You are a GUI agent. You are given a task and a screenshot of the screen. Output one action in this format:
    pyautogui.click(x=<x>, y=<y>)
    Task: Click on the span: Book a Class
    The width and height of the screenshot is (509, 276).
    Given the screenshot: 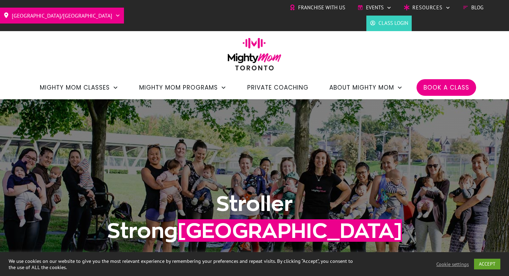 What is the action you would take?
    pyautogui.click(x=446, y=88)
    